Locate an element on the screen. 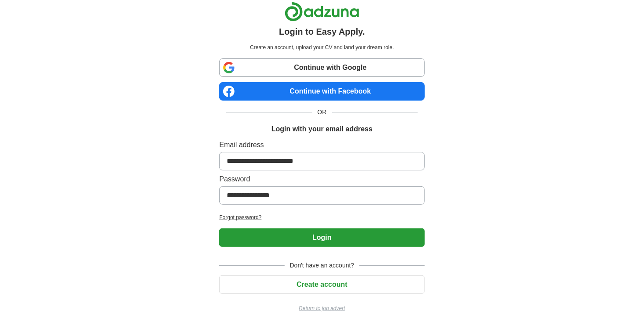 The width and height of the screenshot is (644, 325). label: Email address is located at coordinates (321, 145).